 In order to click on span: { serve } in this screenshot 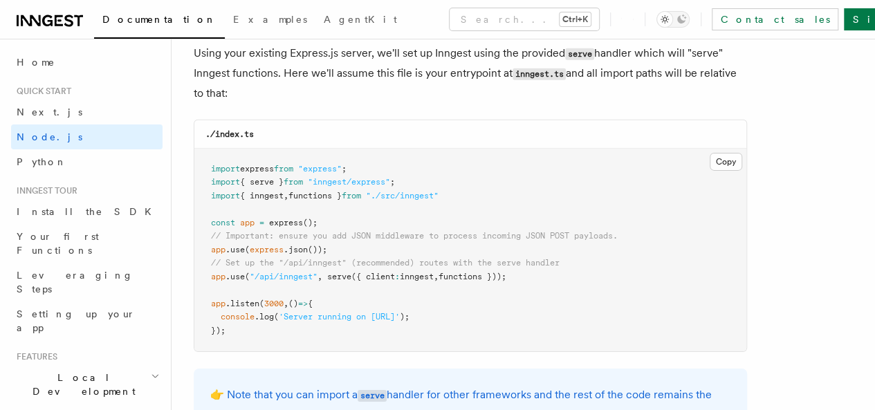, I will do `click(261, 182)`.